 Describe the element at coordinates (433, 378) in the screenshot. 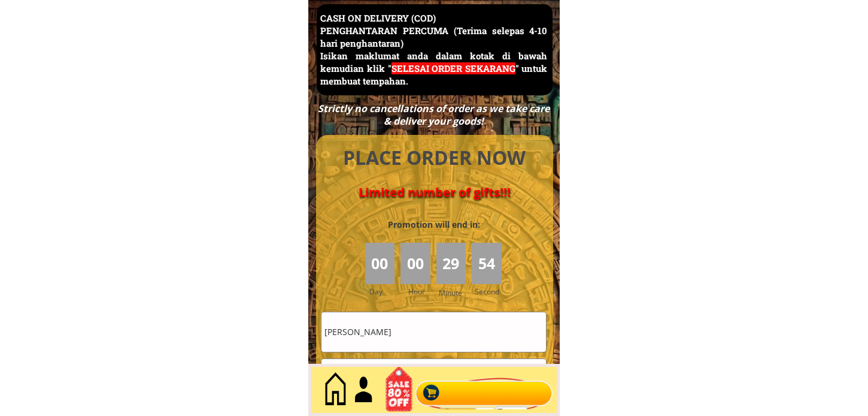

I see `input: Telefon` at that location.